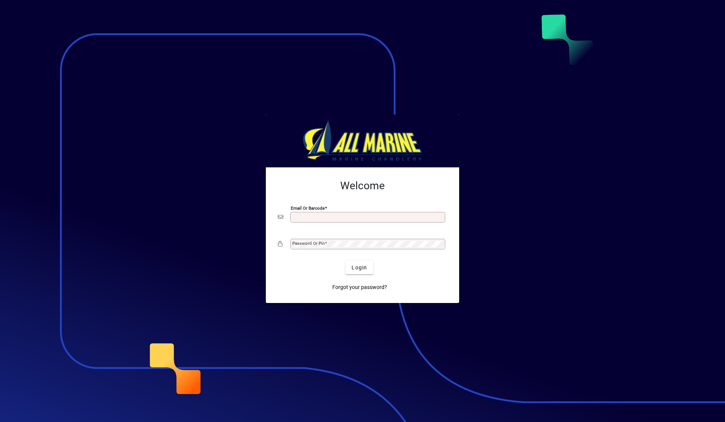  Describe the element at coordinates (359, 287) in the screenshot. I see `span: Forgot your password?` at that location.